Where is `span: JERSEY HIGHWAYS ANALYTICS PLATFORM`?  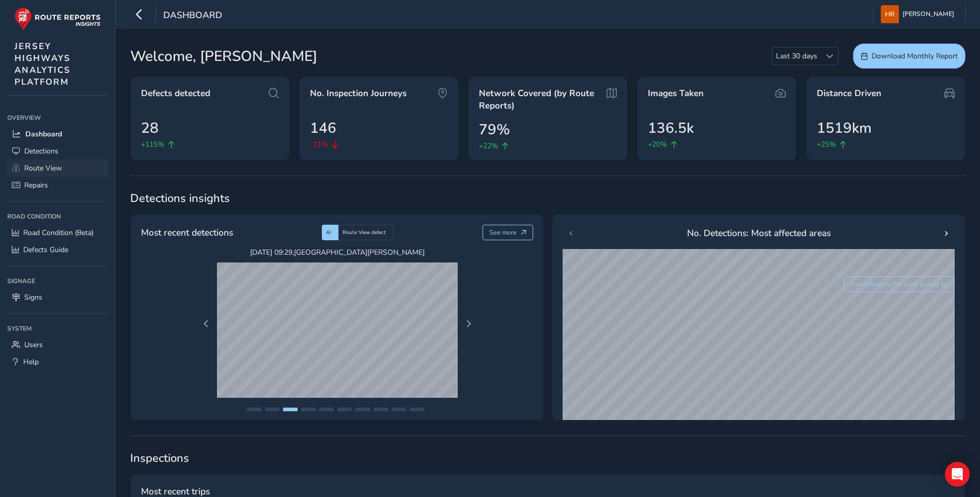 span: JERSEY HIGHWAYS ANALYTICS PLATFORM is located at coordinates (43, 64).